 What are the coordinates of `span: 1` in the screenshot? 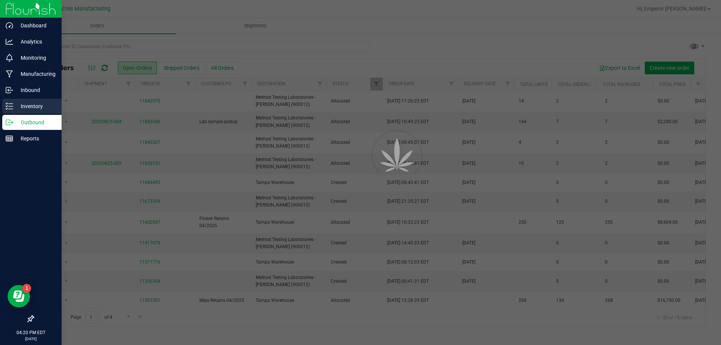 It's located at (5, 4).